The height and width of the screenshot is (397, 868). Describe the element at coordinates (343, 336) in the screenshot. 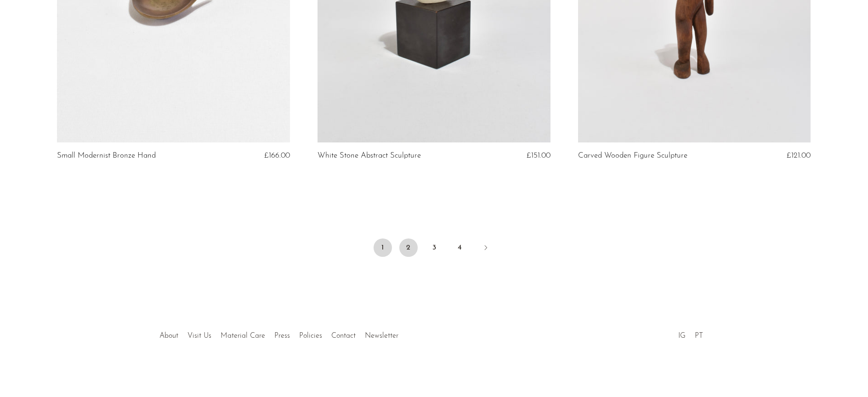

I see `a: Contact` at that location.